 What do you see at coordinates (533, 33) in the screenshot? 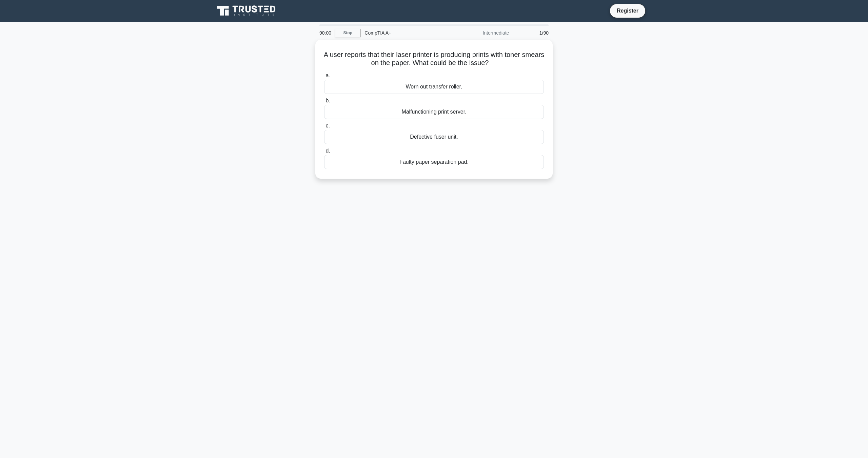
I see `div: 1/90` at bounding box center [533, 33].